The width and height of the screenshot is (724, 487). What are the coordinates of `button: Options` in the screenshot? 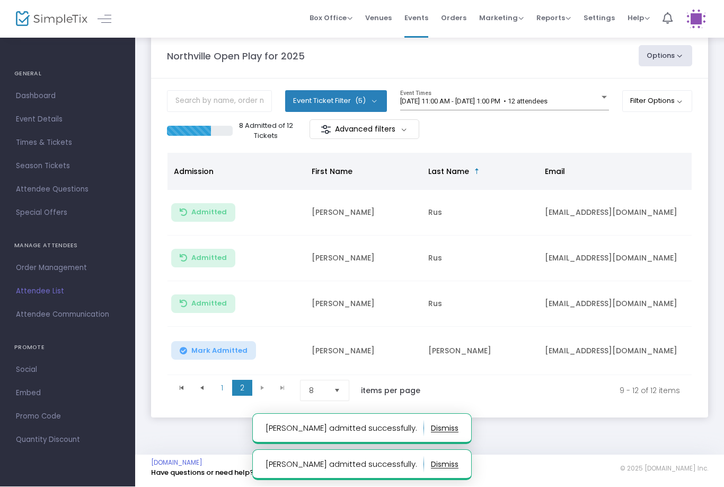 It's located at (666, 56).